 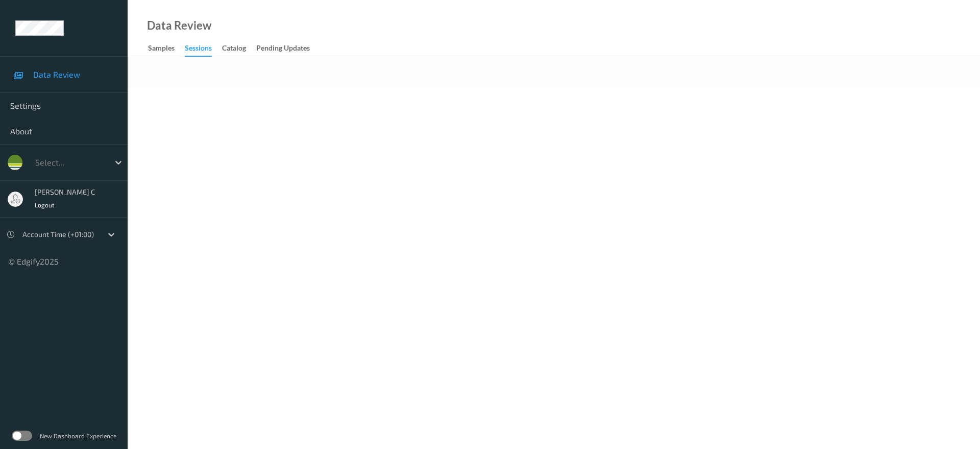 I want to click on div: Samples, so click(x=161, y=49).